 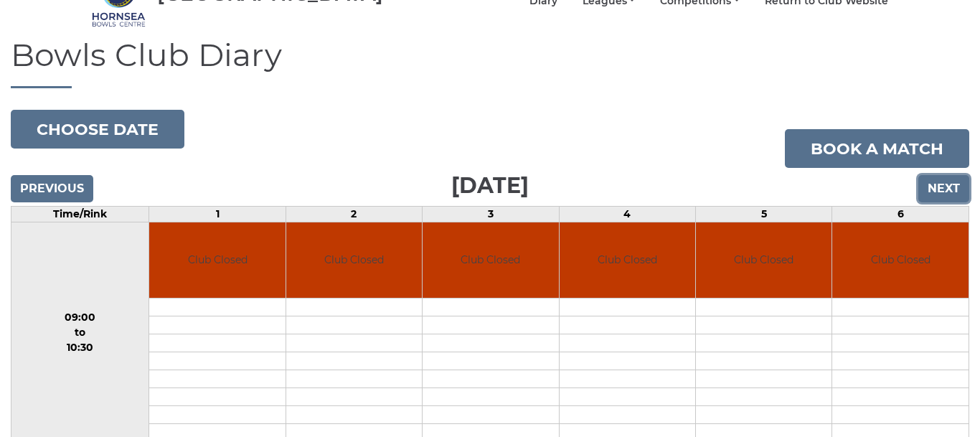 What do you see at coordinates (354, 215) in the screenshot?
I see `td: 2` at bounding box center [354, 215].